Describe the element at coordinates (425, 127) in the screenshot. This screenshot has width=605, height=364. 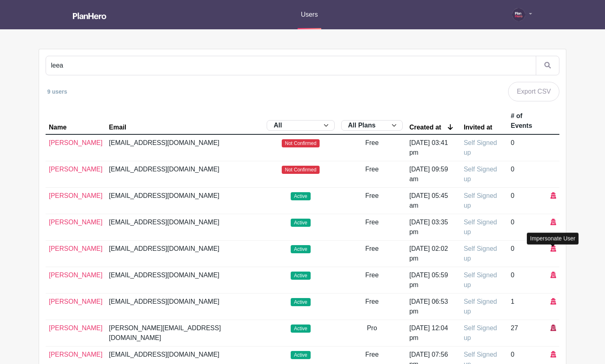
I see `div: Created at` at that location.